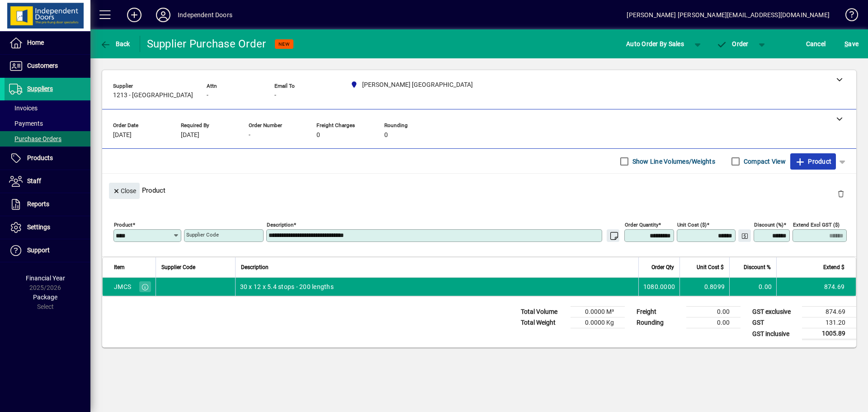 The image size is (868, 412). Describe the element at coordinates (598, 323) in the screenshot. I see `td: 0.0000 Kg` at that location.